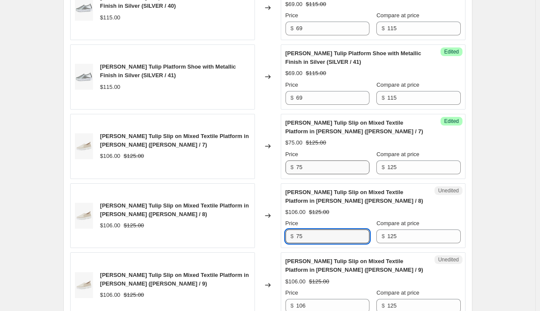  I want to click on div: $75.00, so click(294, 143).